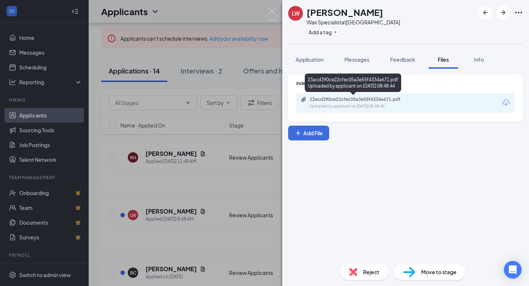 The height and width of the screenshot is (286, 529). Describe the element at coordinates (357, 60) in the screenshot. I see `span: Messages` at that location.